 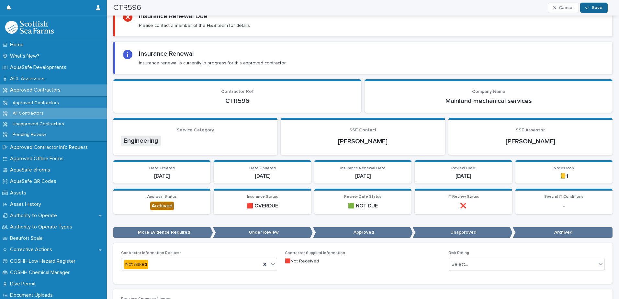 I want to click on p: Mainland mechanical services, so click(x=488, y=101).